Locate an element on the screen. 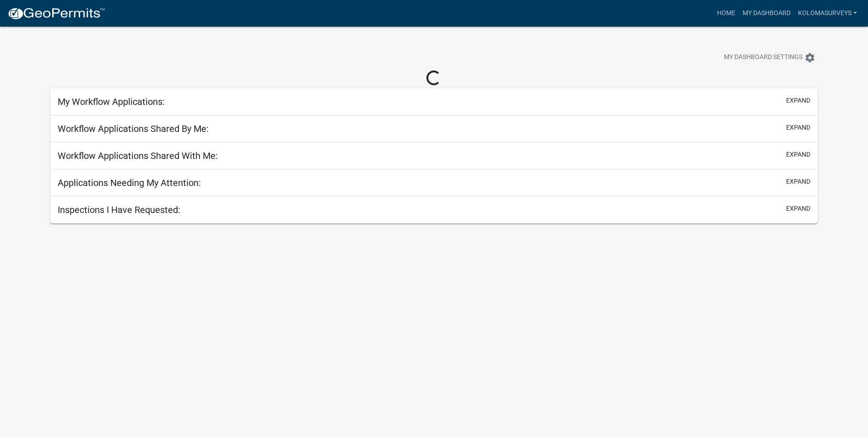 This screenshot has height=437, width=868. a: KolomaSurveys is located at coordinates (827, 13).